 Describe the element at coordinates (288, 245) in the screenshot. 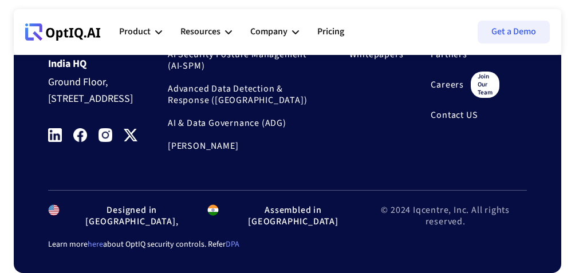

I see `div: Learn more about OptIQ security controls. Refer` at that location.